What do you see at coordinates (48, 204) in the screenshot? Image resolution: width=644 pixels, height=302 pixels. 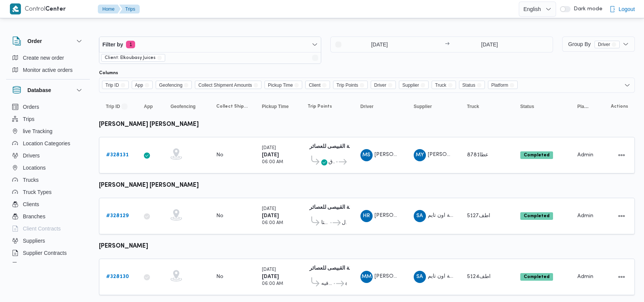 I see `button: Clients` at bounding box center [48, 204].